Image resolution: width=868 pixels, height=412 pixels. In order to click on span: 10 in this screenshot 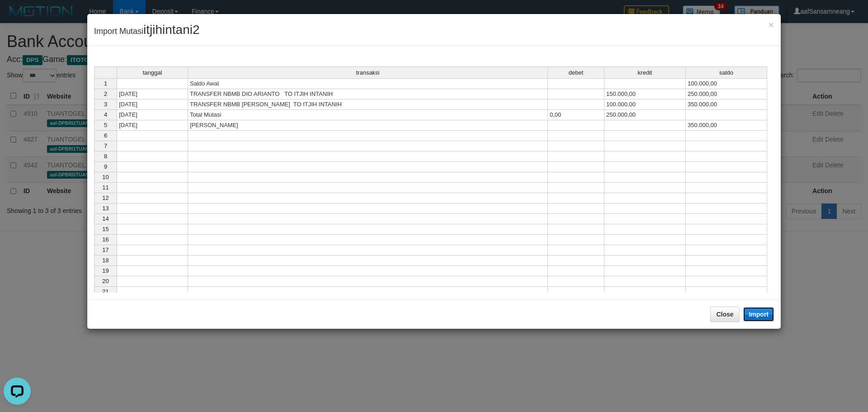, I will do `click(105, 177)`.